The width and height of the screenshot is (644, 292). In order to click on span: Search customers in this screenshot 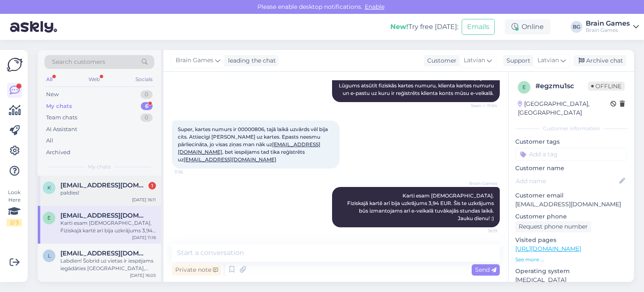, I will do `click(79, 62)`.